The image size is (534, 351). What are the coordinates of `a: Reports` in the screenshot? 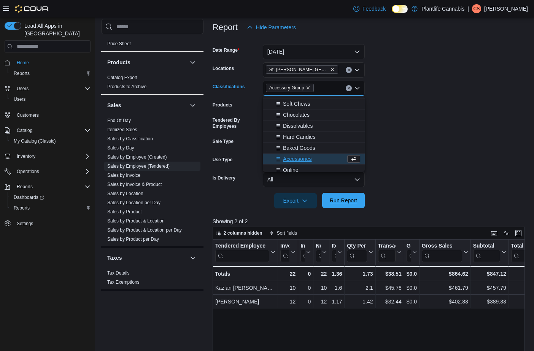 It's located at (22, 208).